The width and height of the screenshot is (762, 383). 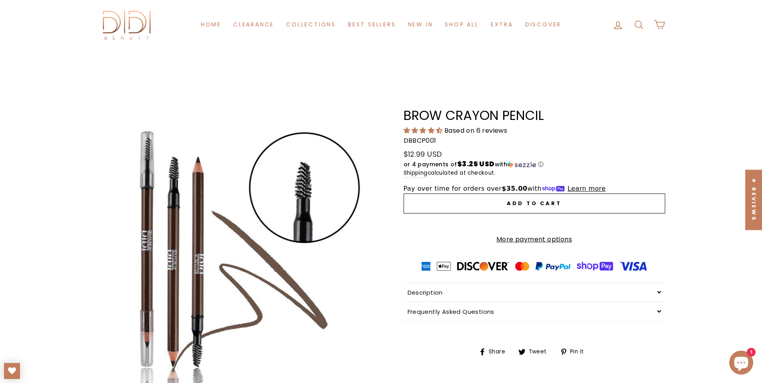 I want to click on a: Shop All, so click(x=462, y=24).